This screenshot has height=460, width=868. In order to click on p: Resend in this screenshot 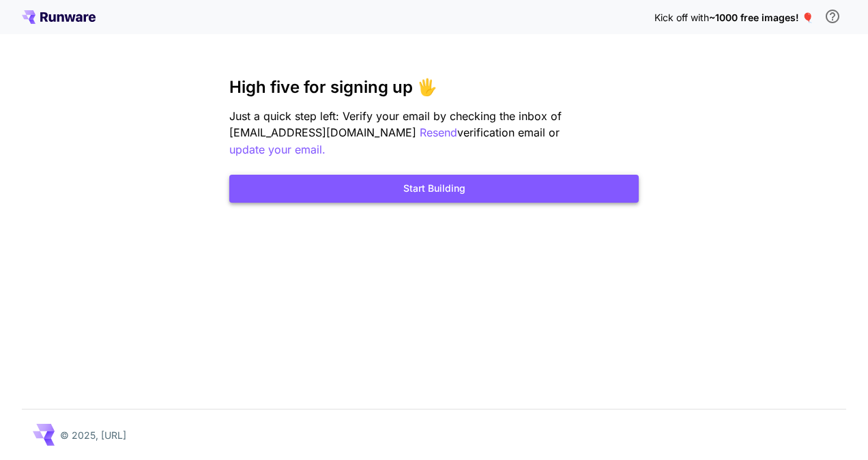, I will do `click(438, 133)`.